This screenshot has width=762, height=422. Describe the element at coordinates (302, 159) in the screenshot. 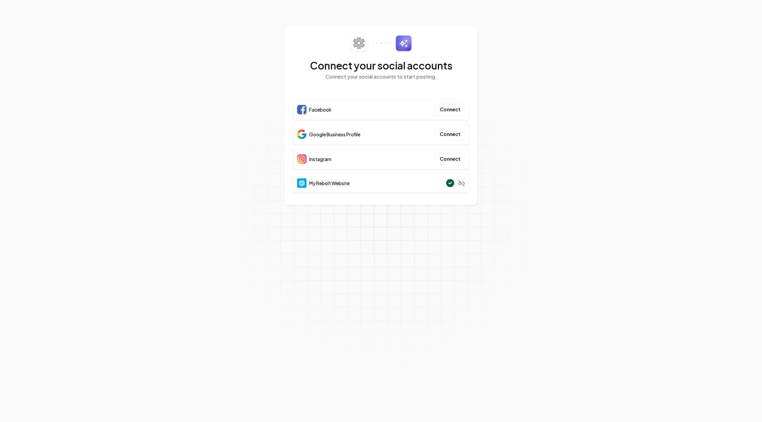

I see `img: Instagram` at that location.